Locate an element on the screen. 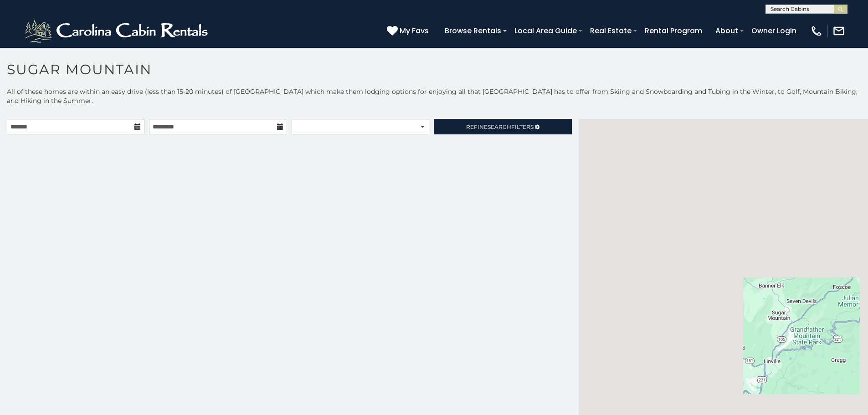 The image size is (868, 415). span: My Favs is located at coordinates (414, 31).